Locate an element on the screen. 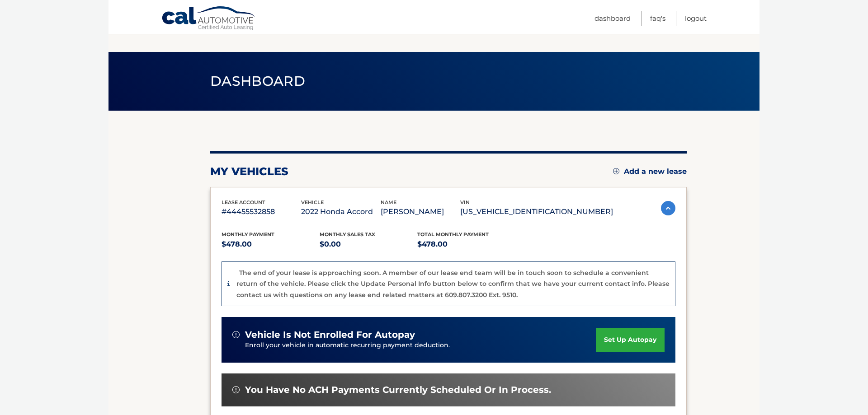 This screenshot has width=868, height=415. span: You have no ACH payments currently scheduled or in process. is located at coordinates (398, 390).